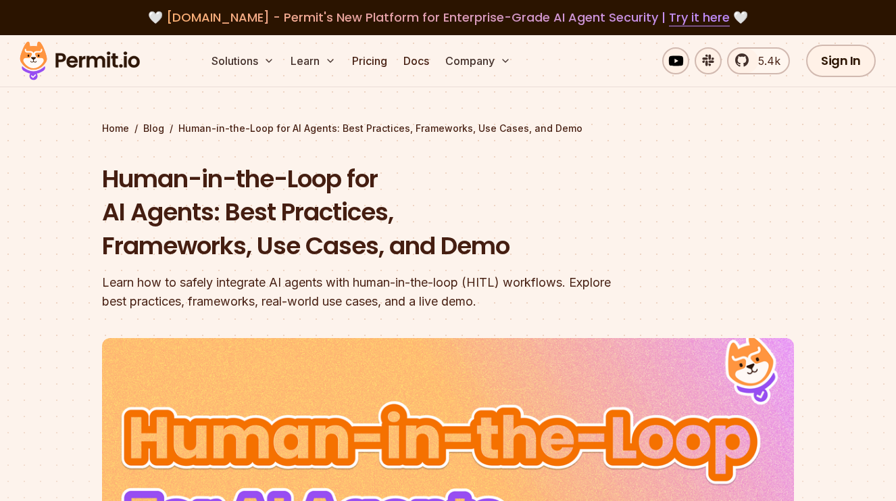 This screenshot has width=896, height=501. What do you see at coordinates (478, 61) in the screenshot?
I see `button: Company` at bounding box center [478, 61].